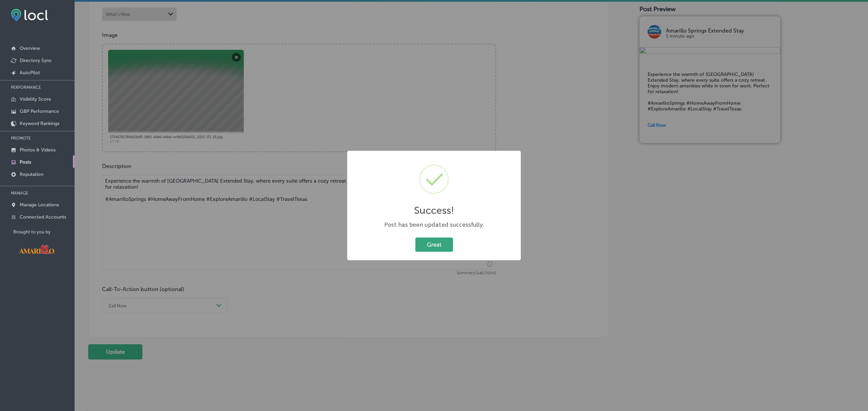 Image resolution: width=868 pixels, height=411 pixels. Describe the element at coordinates (30, 72) in the screenshot. I see `p: AutoPilot` at that location.